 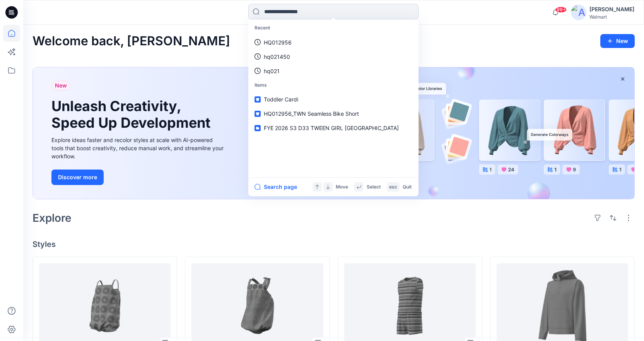 I want to click on h1: Unleash Creativity, Speed Up Development, so click(x=133, y=115).